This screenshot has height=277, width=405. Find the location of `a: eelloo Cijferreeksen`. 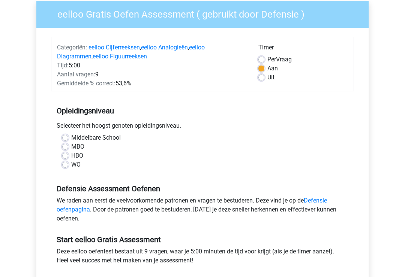

a: eelloo Cijferreeksen is located at coordinates (114, 47).